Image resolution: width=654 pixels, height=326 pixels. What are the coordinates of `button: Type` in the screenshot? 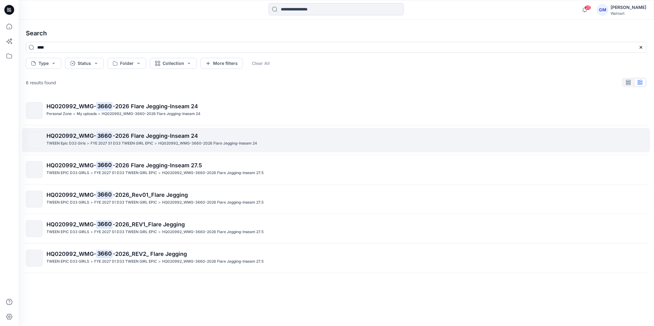 It's located at (43, 63).